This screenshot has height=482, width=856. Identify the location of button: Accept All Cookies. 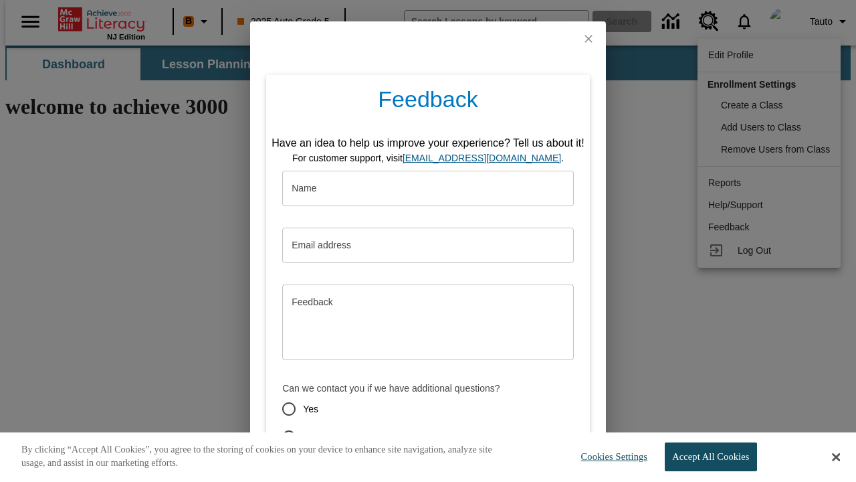
(711, 456).